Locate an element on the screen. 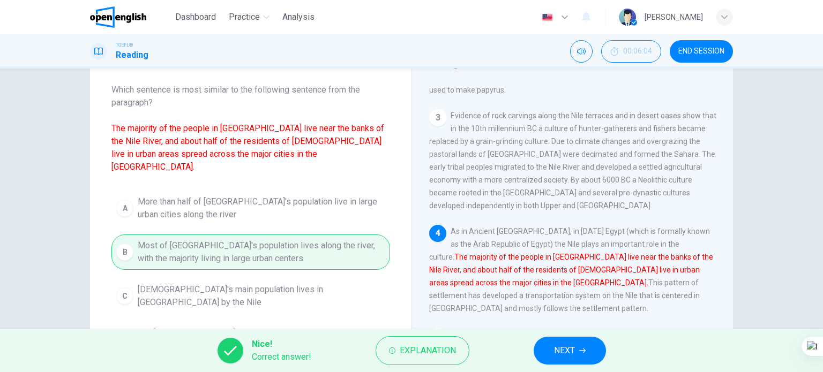 This screenshot has height=372, width=823. span: TOEFL® is located at coordinates (124, 45).